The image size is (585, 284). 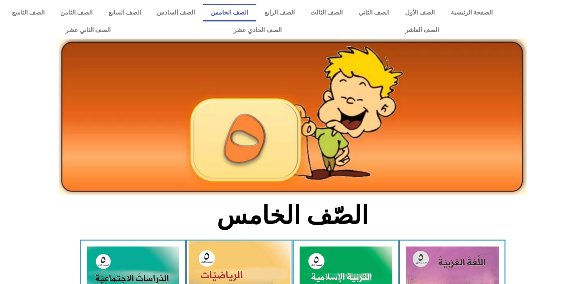 I want to click on a: الصف الخامس, so click(x=229, y=13).